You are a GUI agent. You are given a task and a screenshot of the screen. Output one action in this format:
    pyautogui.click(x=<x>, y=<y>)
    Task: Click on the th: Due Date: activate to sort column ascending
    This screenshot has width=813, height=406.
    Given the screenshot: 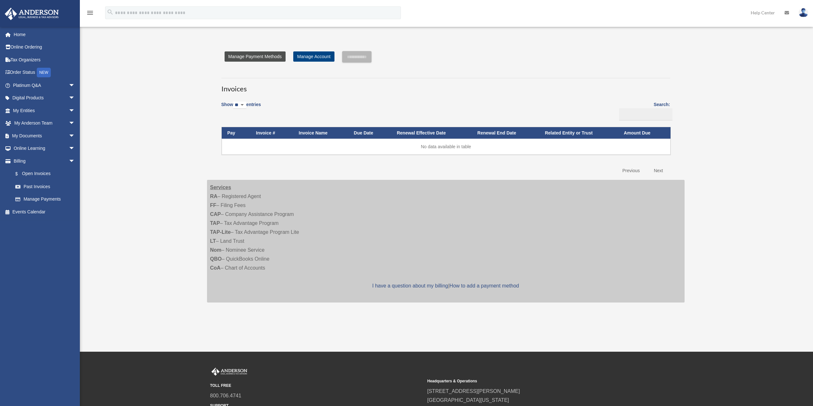 What is the action you would take?
    pyautogui.click(x=369, y=133)
    